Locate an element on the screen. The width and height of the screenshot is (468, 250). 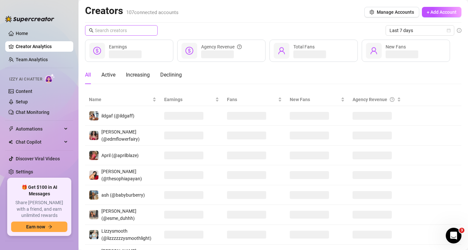
img: ildgaf (@ildgaff) is located at coordinates (94, 116).